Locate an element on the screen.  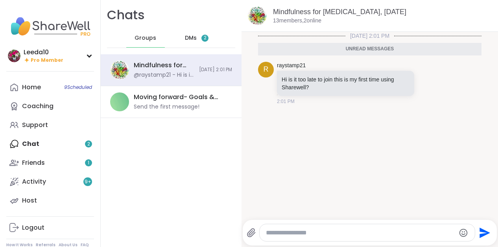
p: 13 members, 2 online is located at coordinates (297, 21).